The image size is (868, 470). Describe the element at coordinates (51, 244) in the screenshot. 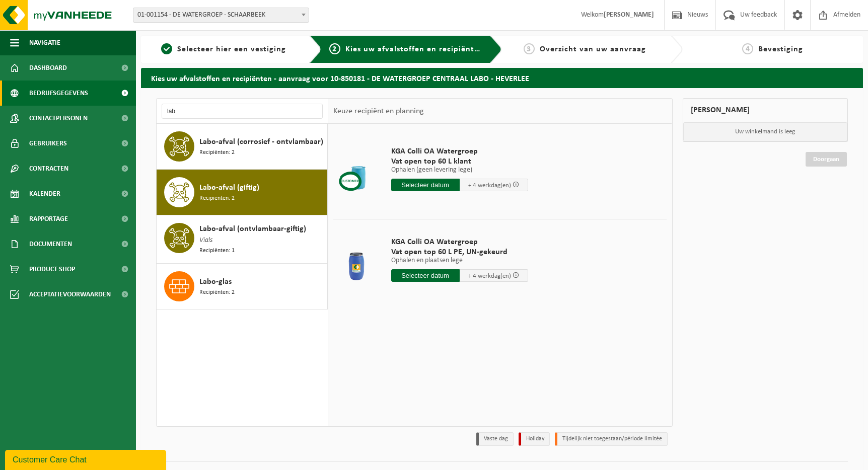

I see `span: Documenten` at that location.